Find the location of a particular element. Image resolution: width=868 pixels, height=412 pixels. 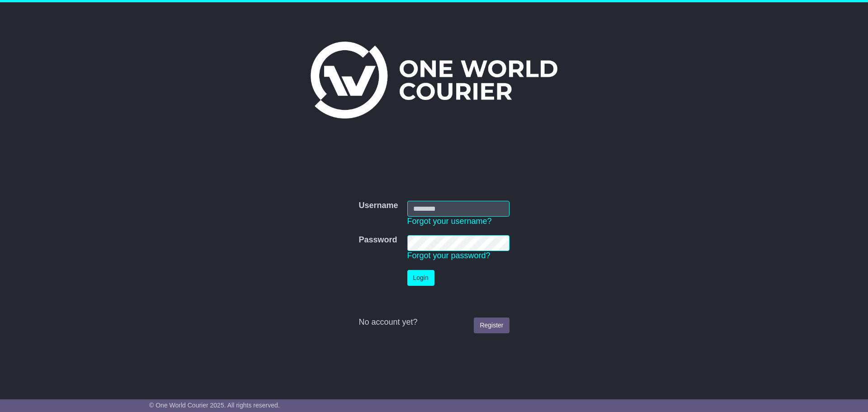

label: Username is located at coordinates (378, 206).